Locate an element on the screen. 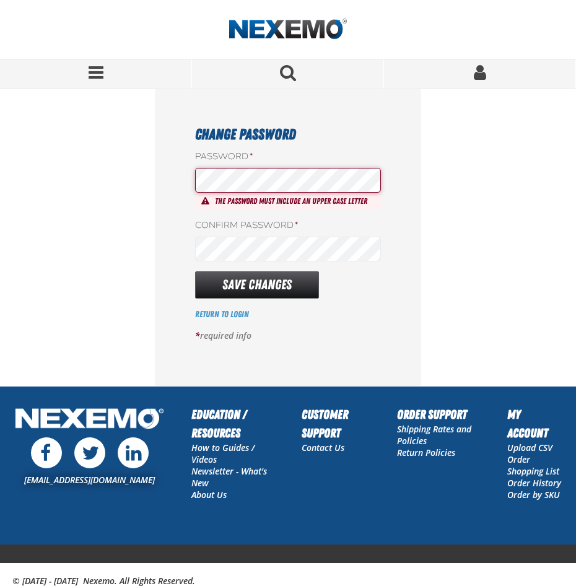 Image resolution: width=576 pixels, height=586 pixels. img: Nexemo logo is located at coordinates (288, 29).